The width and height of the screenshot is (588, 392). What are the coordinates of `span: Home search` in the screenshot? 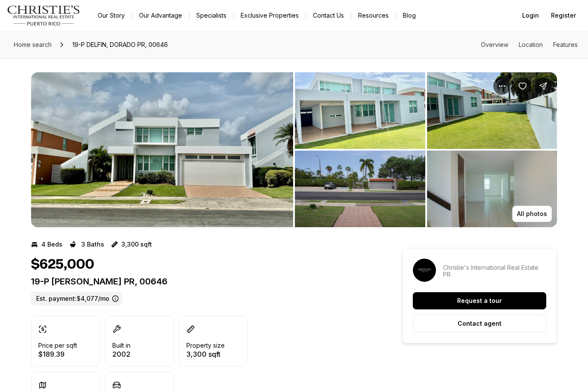 It's located at (32, 44).